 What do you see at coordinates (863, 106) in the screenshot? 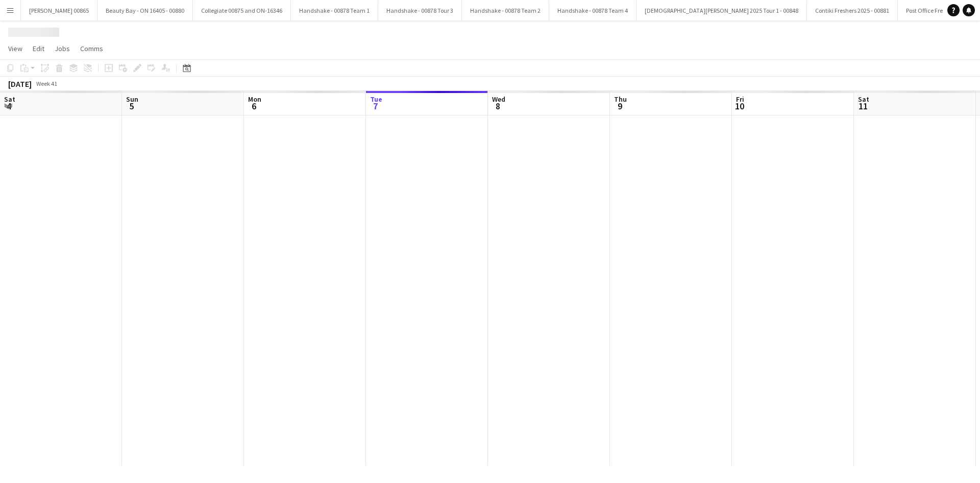
I see `span: 11` at bounding box center [863, 106].